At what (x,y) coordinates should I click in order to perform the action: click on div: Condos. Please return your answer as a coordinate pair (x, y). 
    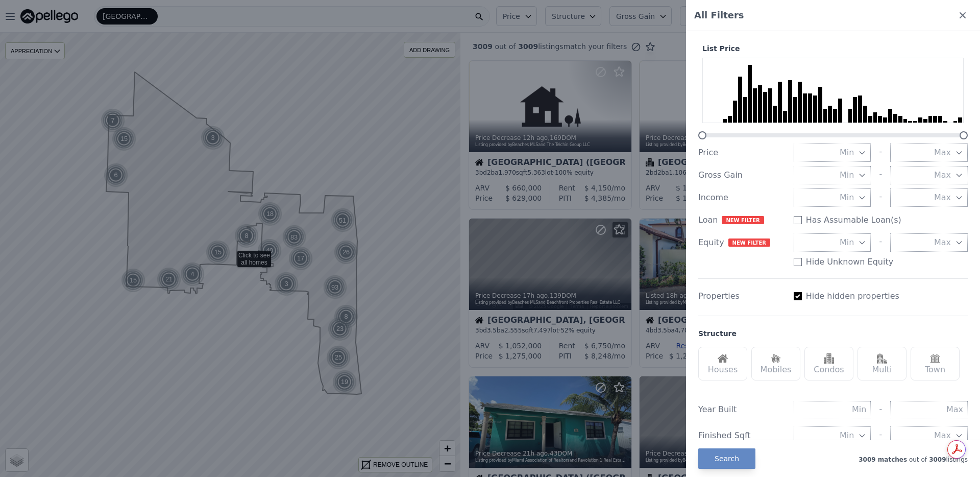
    Looking at the image, I should click on (829, 363).